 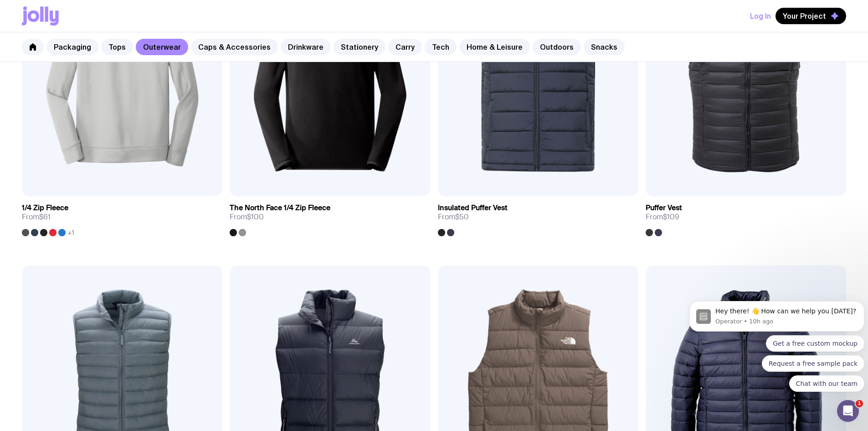 What do you see at coordinates (255, 217) in the screenshot?
I see `span: $100` at bounding box center [255, 217].